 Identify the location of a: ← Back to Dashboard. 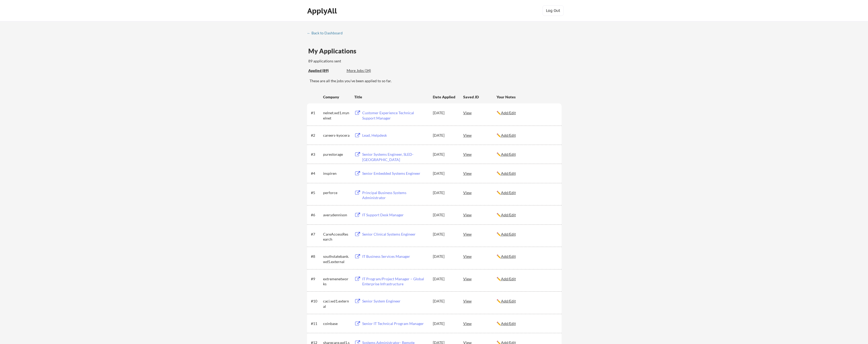
(327, 34).